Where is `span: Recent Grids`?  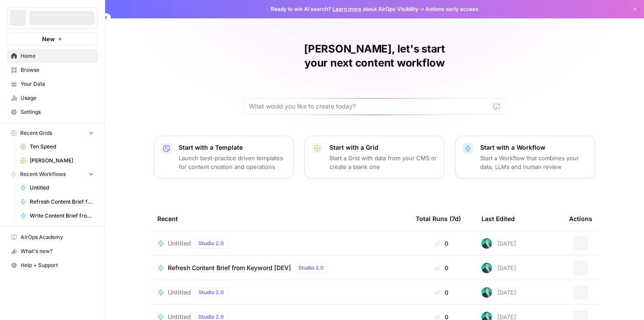 span: Recent Grids is located at coordinates (36, 133).